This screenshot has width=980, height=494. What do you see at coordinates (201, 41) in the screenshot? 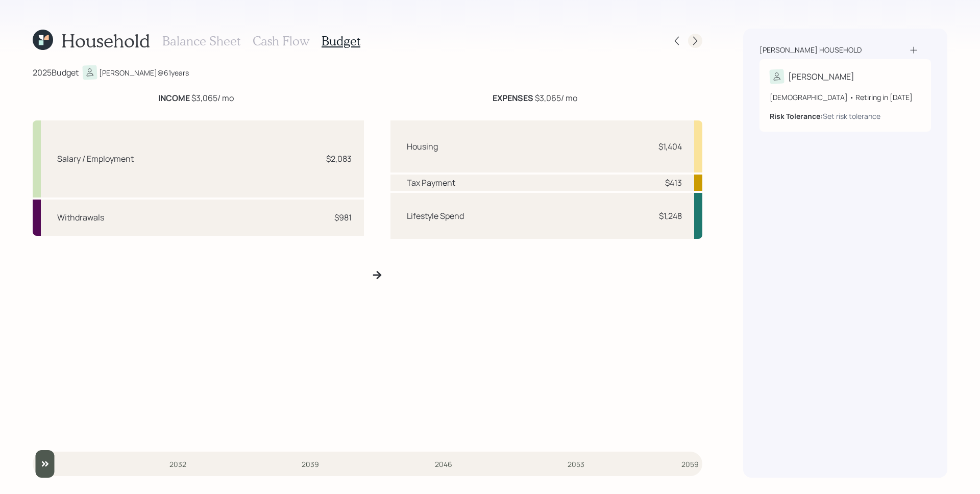
I see `h3: Balance Sheet` at bounding box center [201, 41].